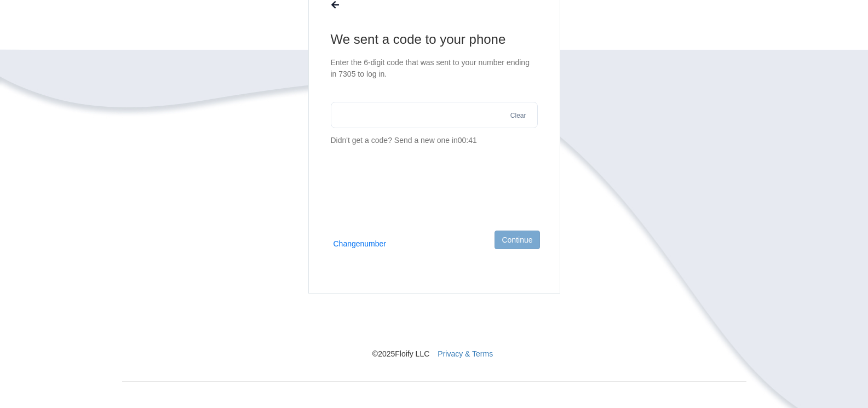 The image size is (868, 408). What do you see at coordinates (434, 326) in the screenshot?
I see `nav: © 2025 Floify LLC` at bounding box center [434, 326].